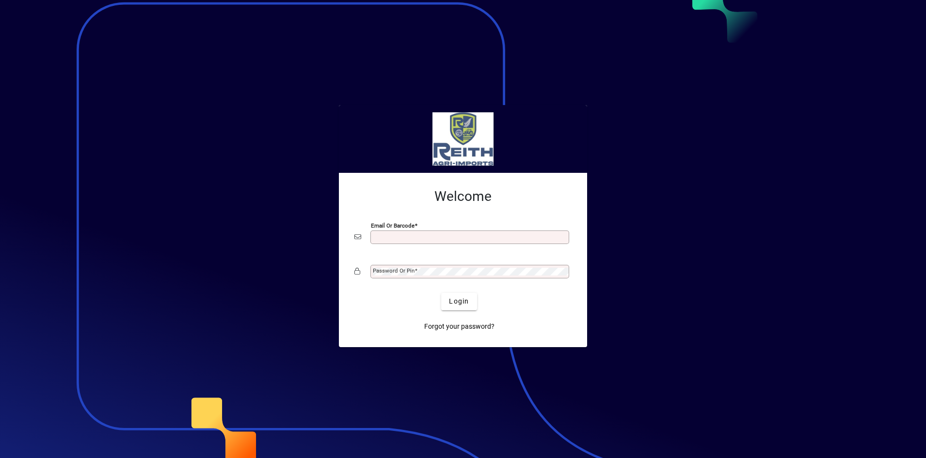 This screenshot has width=926, height=458. I want to click on h2: Welcome, so click(463, 197).